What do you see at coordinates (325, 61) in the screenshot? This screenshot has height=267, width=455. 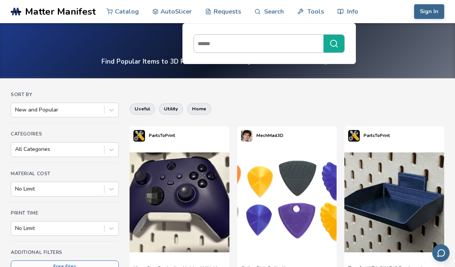 I see `a: No Slicing Needed` at bounding box center [325, 61].